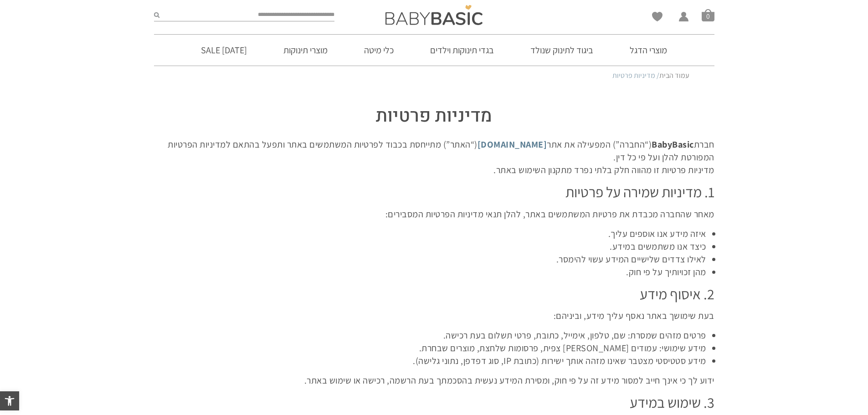 The height and width of the screenshot is (415, 868). What do you see at coordinates (672, 145) in the screenshot?
I see `strong: BabyBasic` at bounding box center [672, 145].